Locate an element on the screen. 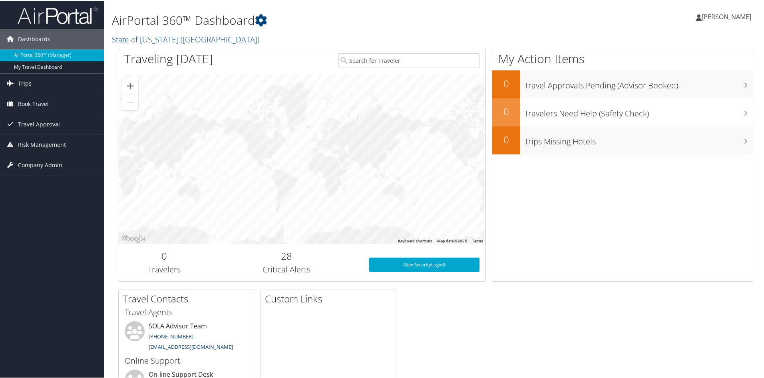  a: Terms (opens in new tab) is located at coordinates (478, 240).